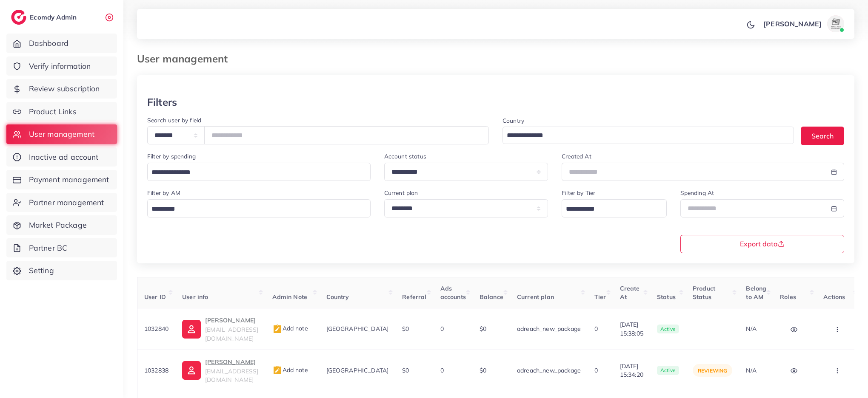 This screenshot has height=398, width=868. Describe the element at coordinates (712, 371) in the screenshot. I see `span: reviewing` at that location.